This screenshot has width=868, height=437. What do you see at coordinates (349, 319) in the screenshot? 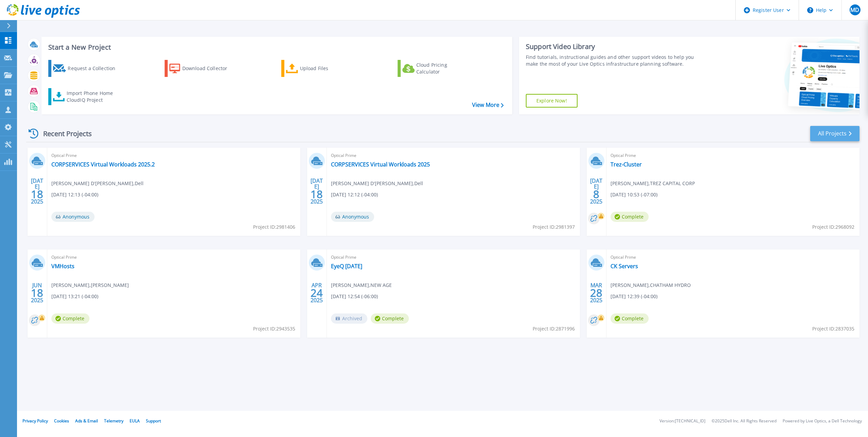
I see `span: Archived` at bounding box center [349, 319].